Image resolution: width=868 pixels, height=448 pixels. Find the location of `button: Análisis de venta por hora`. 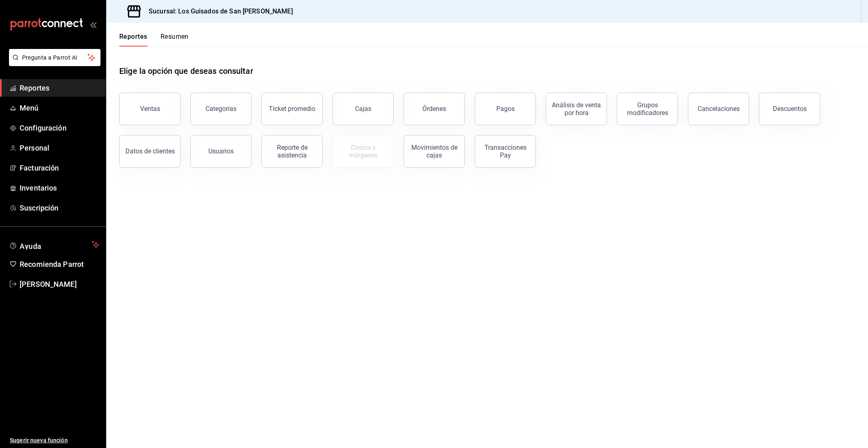

button: Análisis de venta por hora is located at coordinates (577, 109).